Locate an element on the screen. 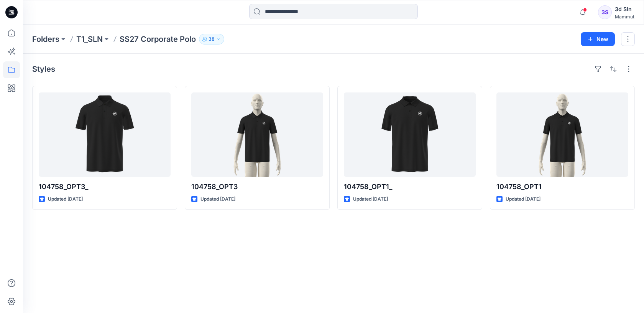 The image size is (644, 313). a: T1_SLN is located at coordinates (89, 39).